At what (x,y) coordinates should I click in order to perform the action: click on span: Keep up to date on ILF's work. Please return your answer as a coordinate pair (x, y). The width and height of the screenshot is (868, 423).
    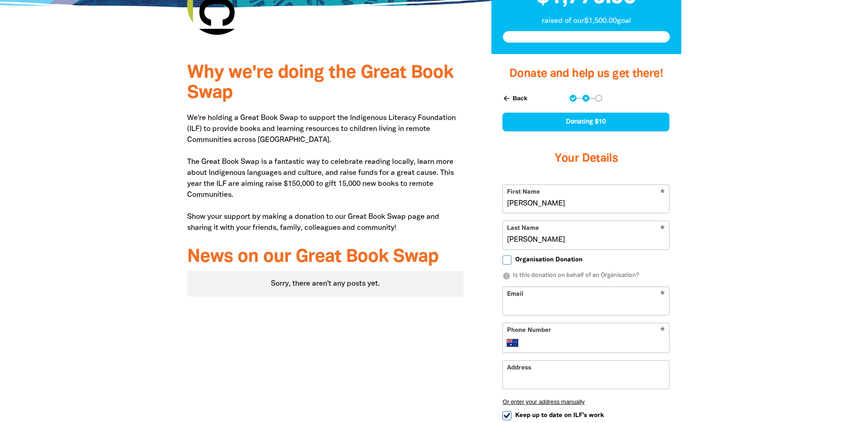
    Looking at the image, I should click on (560, 415).